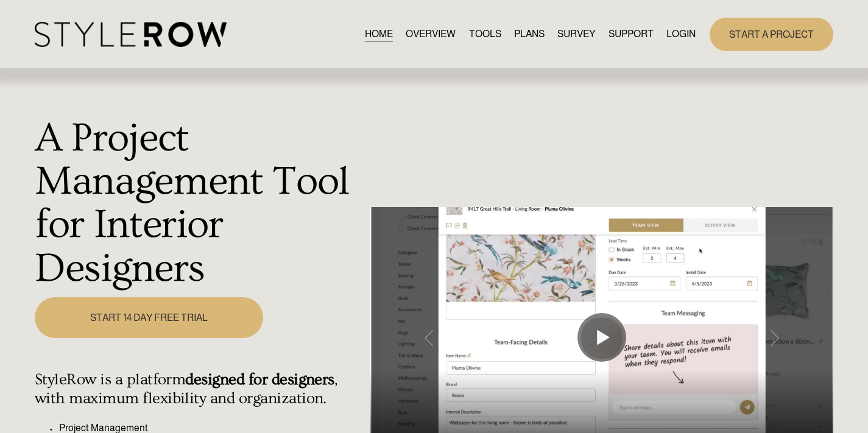 This screenshot has width=868, height=433. Describe the element at coordinates (199, 389) in the screenshot. I see `h4: StyleRow is a platform , with maximum flexibility and organization.` at that location.